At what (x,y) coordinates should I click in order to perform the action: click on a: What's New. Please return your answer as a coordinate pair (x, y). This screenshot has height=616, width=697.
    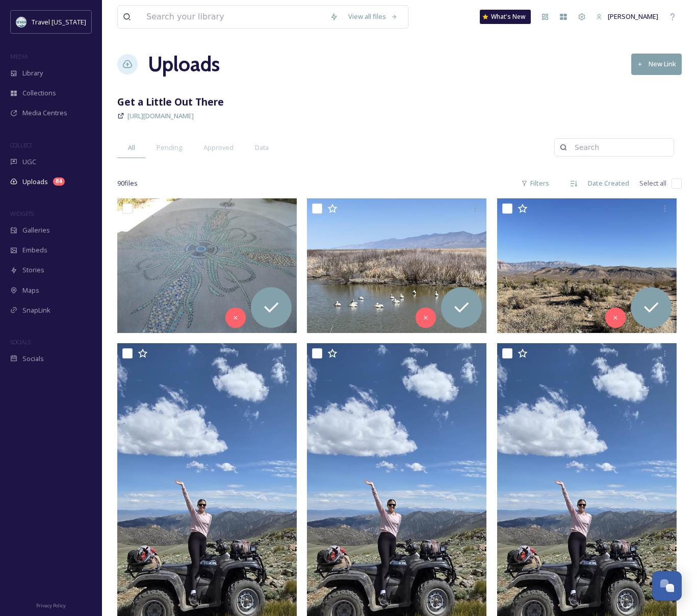
    Looking at the image, I should click on (506, 17).